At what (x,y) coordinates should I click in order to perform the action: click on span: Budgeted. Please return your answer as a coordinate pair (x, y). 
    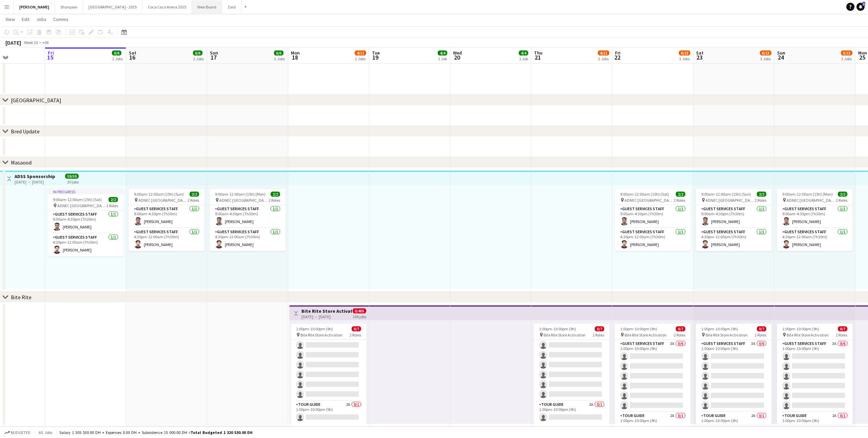
    Looking at the image, I should click on (21, 433).